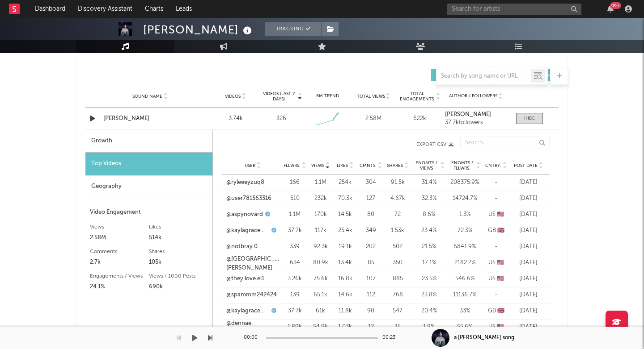 The width and height of the screenshot is (644, 349). What do you see at coordinates (371, 263) in the screenshot?
I see `div: 85` at bounding box center [371, 263].